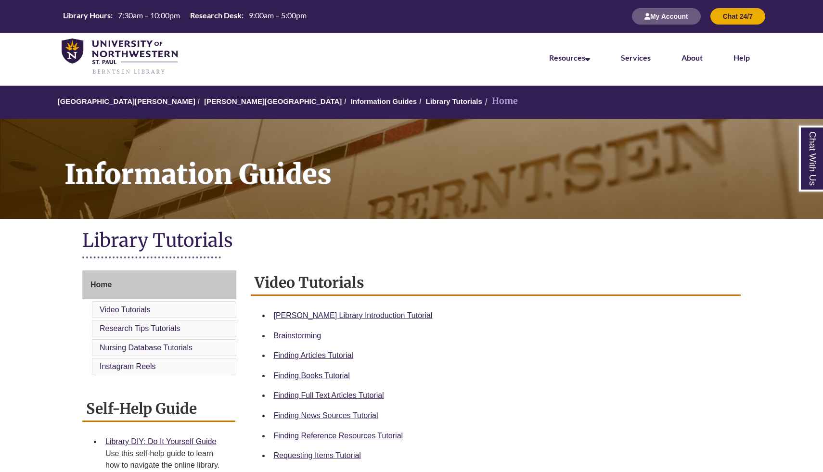  I want to click on a: Services, so click(636, 57).